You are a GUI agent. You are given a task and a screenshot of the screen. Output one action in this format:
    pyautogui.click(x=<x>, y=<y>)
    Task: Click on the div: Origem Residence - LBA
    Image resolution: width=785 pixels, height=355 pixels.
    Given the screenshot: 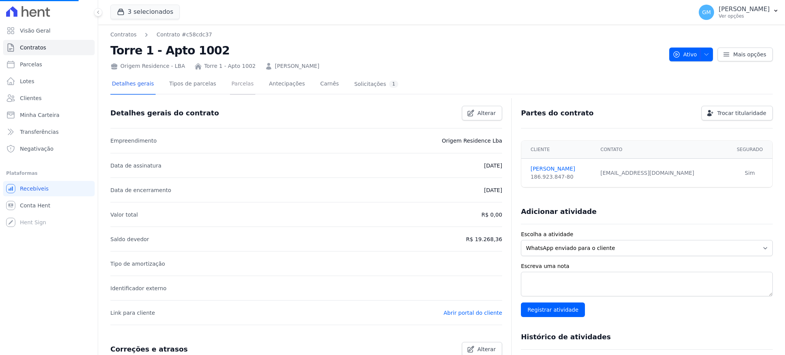 What is the action you would take?
    pyautogui.click(x=148, y=66)
    